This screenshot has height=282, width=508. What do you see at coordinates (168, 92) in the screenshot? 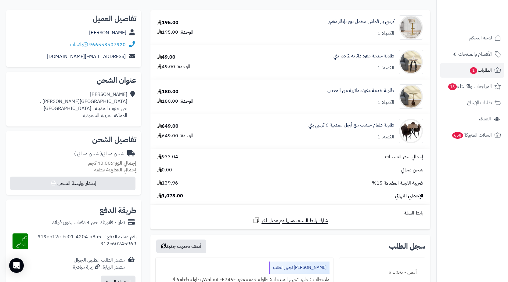
I see `div: 180.00` at bounding box center [168, 92].